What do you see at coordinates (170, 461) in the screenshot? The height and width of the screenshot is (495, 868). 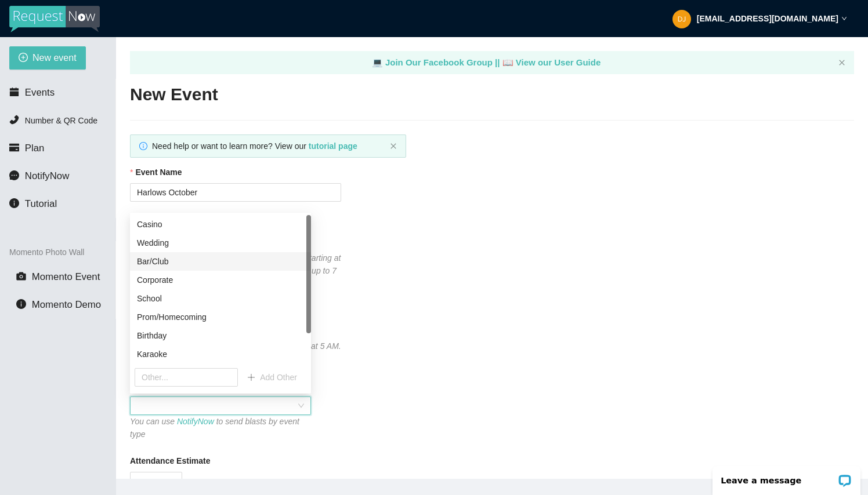 I see `b: Attendance Estimate` at bounding box center [170, 461].